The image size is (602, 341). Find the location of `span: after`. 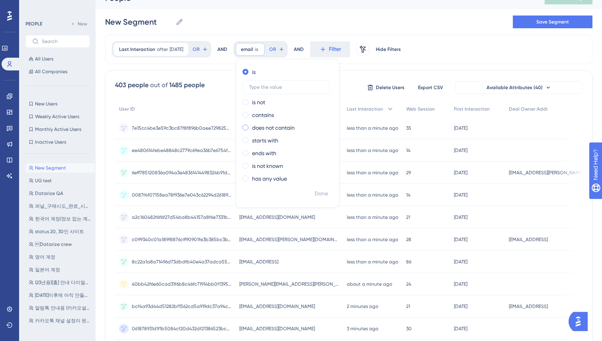

span: after is located at coordinates (162, 49).